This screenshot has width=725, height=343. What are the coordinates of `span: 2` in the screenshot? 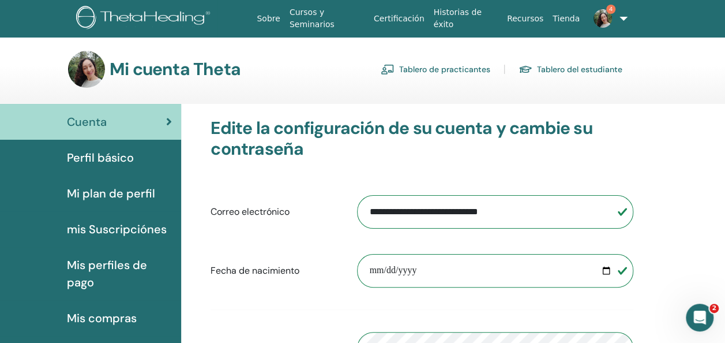 It's located at (714, 308).